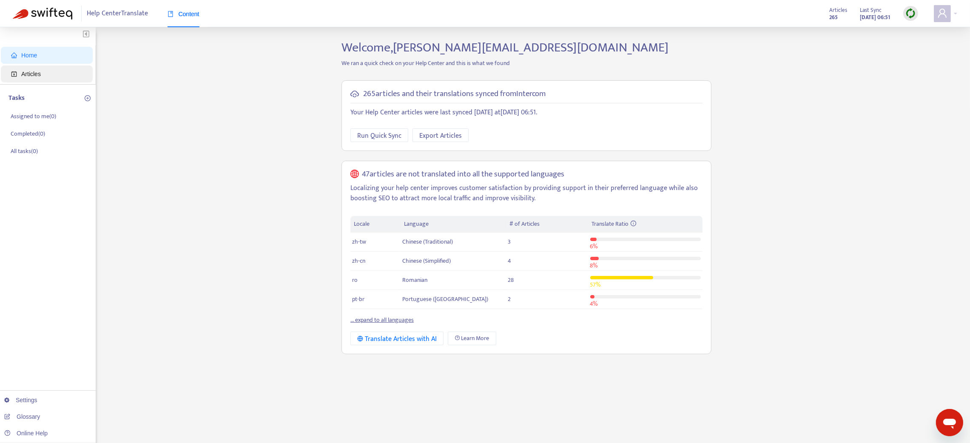 The width and height of the screenshot is (970, 443). Describe the element at coordinates (28, 134) in the screenshot. I see `p: Completed ( 0 )` at that location.